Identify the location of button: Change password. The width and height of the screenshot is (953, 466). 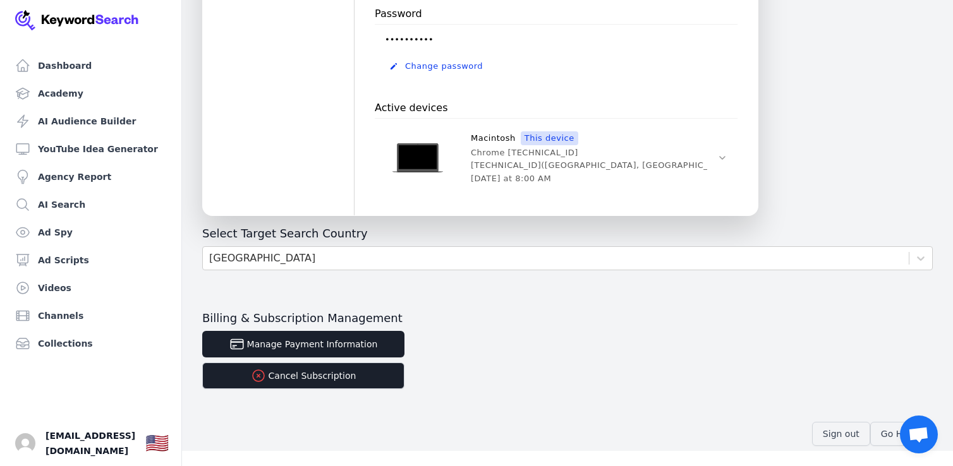
(556, 66).